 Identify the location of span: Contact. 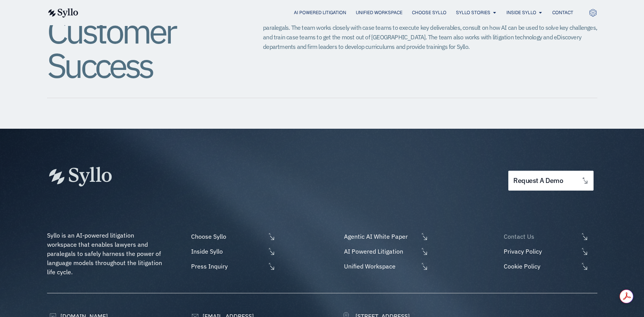
(563, 12).